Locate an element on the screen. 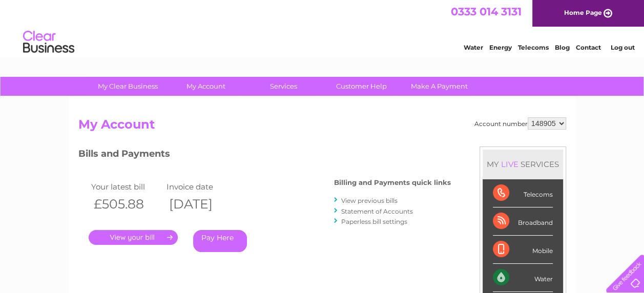 This screenshot has width=644, height=293. a: Customer Help is located at coordinates (361, 86).